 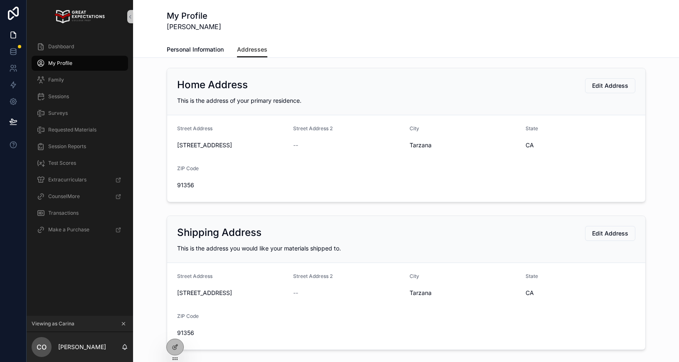 What do you see at coordinates (59, 97) in the screenshot?
I see `span: Sessions` at bounding box center [59, 97].